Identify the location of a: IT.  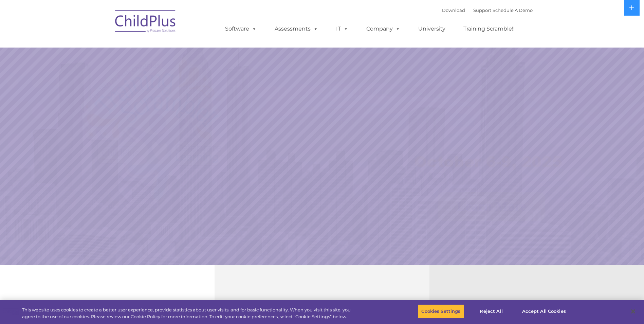
(342, 29).